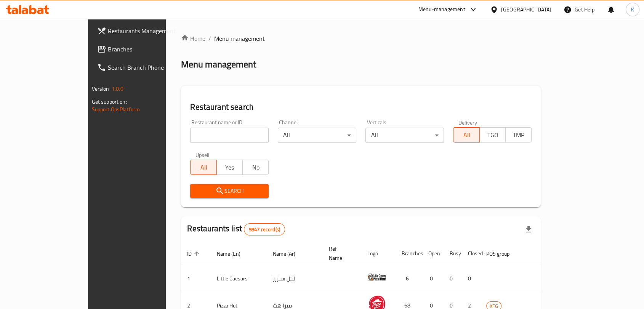 This screenshot has height=309, width=644. Describe the element at coordinates (295, 279) in the screenshot. I see `td: ليتل سيزرز` at that location.